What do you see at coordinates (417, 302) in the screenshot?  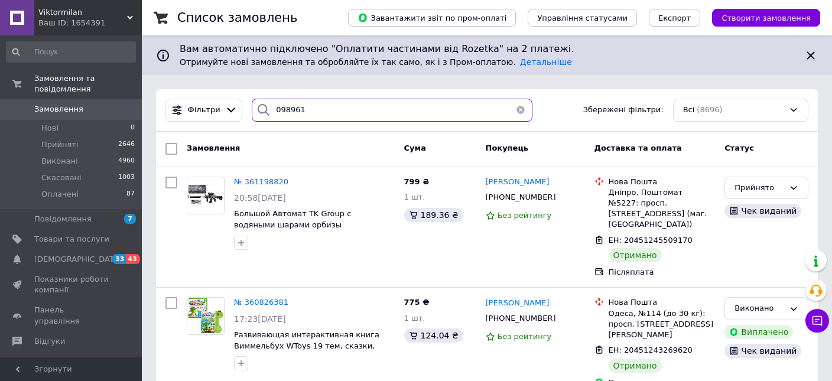 I see `span: 775 ₴` at bounding box center [417, 302].